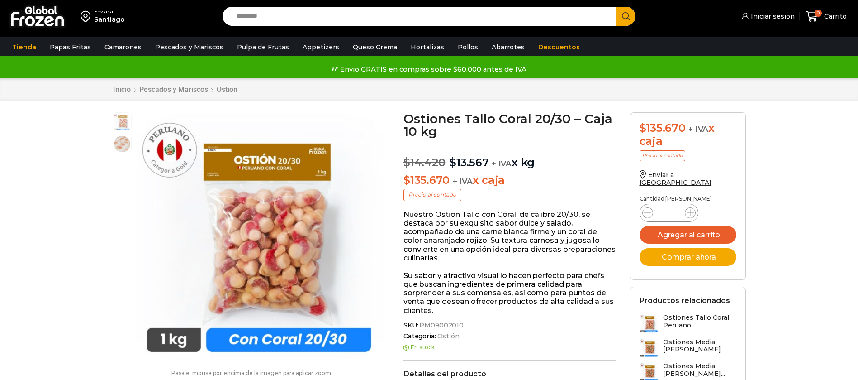  I want to click on a: Pollos, so click(468, 47).